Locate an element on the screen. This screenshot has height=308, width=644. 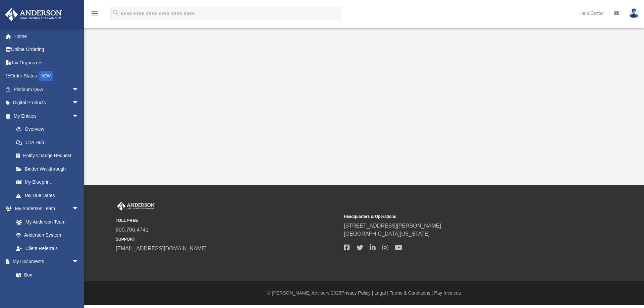
a: CTA Hub is located at coordinates (49, 142).